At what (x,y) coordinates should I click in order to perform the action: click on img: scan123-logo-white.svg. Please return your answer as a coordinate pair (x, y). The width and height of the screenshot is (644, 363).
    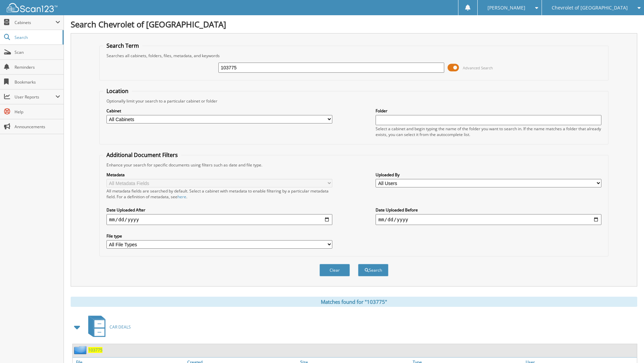
    Looking at the image, I should click on (32, 7).